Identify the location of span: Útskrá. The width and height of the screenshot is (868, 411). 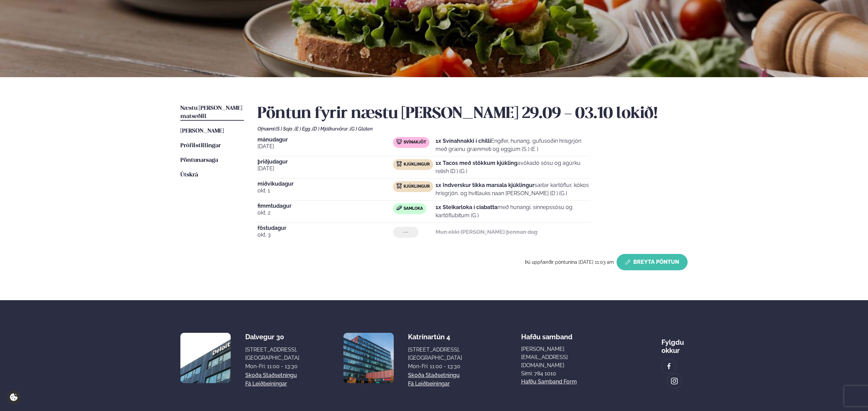
(189, 175).